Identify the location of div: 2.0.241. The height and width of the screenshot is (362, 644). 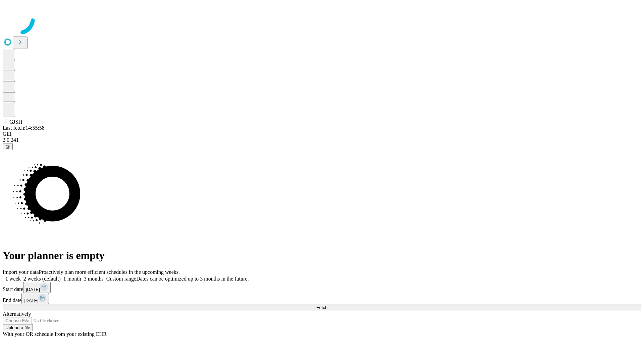
(322, 140).